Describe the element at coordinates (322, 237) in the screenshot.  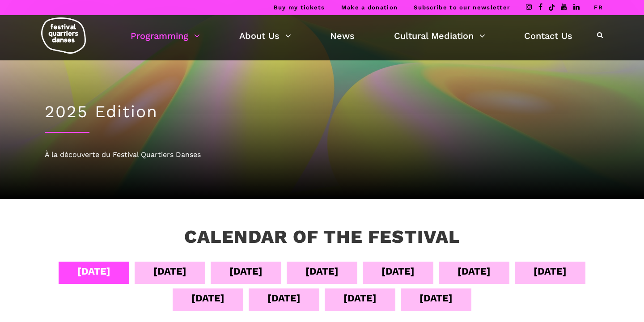
I see `h3: Calendar of the Festival` at that location.